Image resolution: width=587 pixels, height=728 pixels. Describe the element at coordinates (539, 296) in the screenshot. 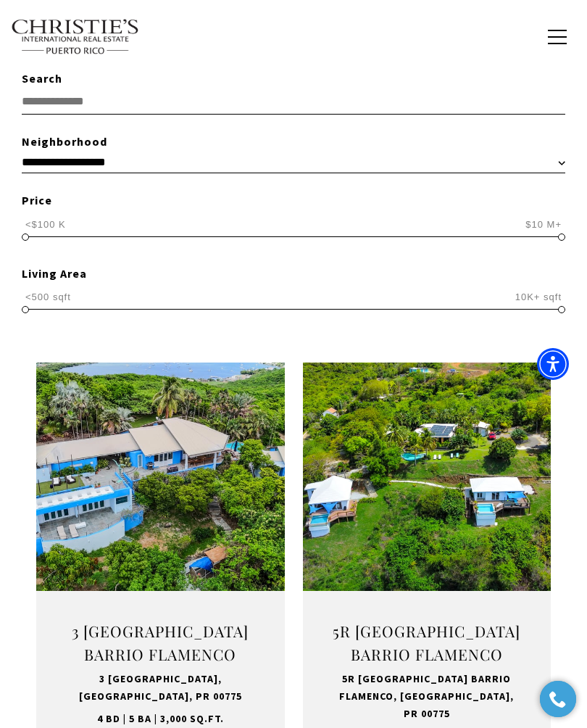

I see `span: 10K+ sqft` at that location.